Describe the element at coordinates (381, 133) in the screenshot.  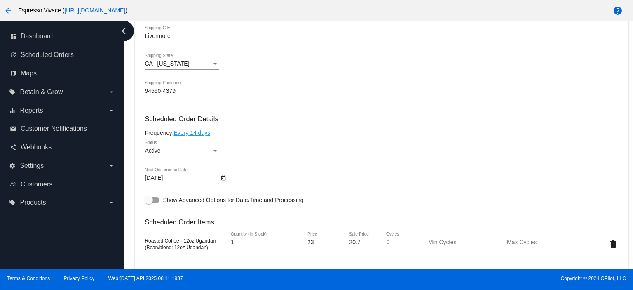
I see `div: Frequency:` at that location.